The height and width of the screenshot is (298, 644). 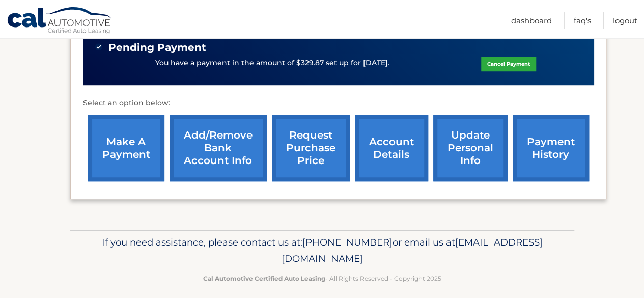 I want to click on a: Cancel Payment, so click(x=509, y=63).